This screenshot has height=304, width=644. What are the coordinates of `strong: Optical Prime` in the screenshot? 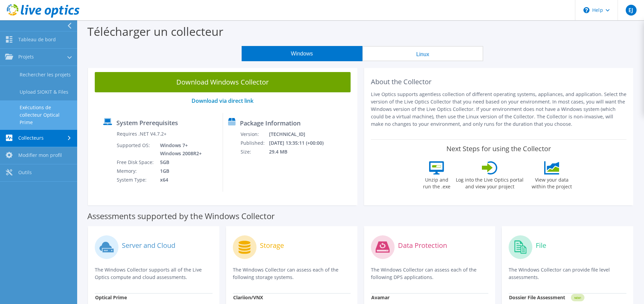 It's located at (111, 297).